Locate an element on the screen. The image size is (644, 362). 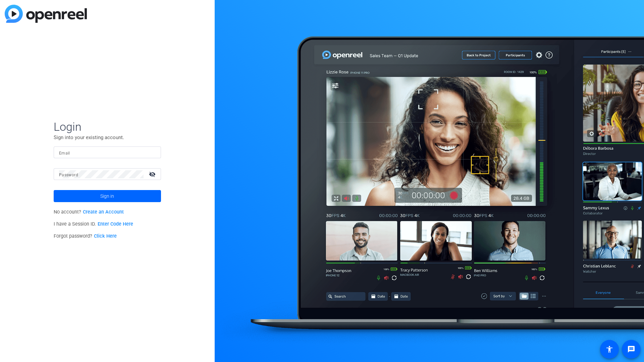
a: Enter Code Here is located at coordinates (115, 224).